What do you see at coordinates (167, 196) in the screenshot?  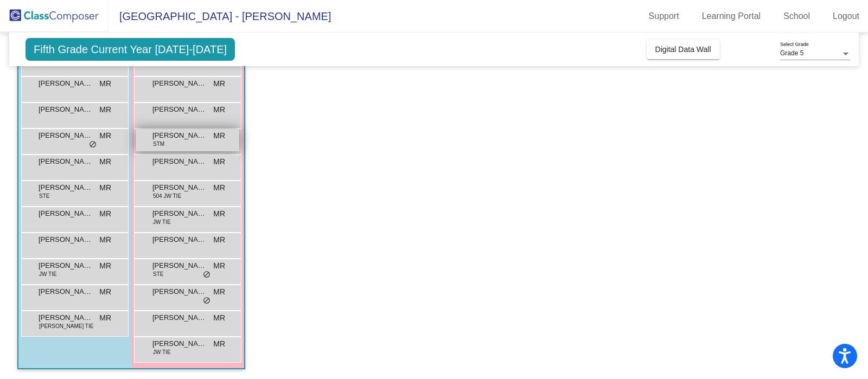 I see `span: 504 JW TIE` at bounding box center [167, 196].